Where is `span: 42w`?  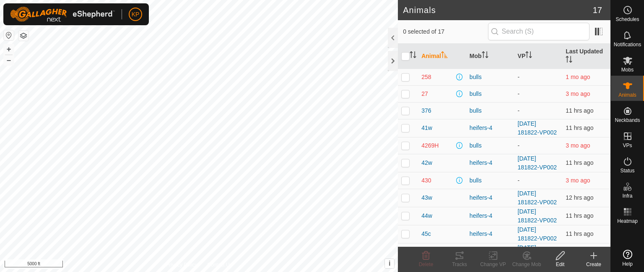 span: 42w is located at coordinates (427, 162).